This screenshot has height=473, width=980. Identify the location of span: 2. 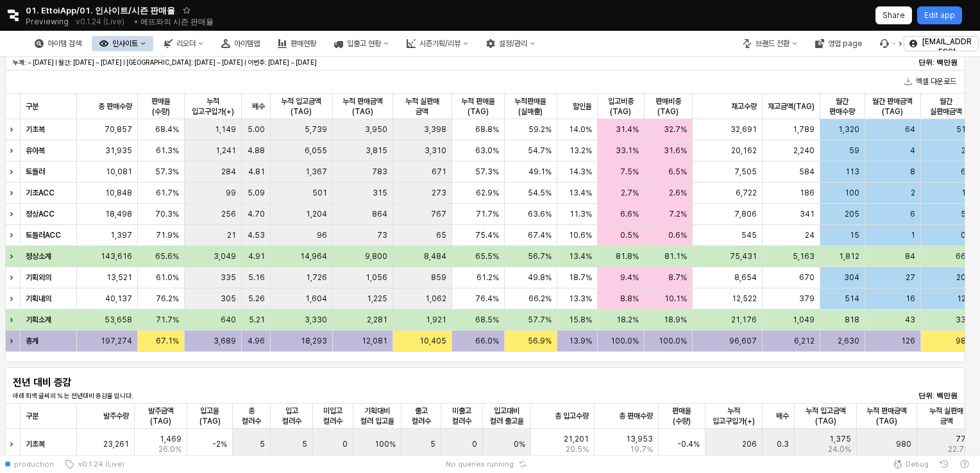
(964, 151).